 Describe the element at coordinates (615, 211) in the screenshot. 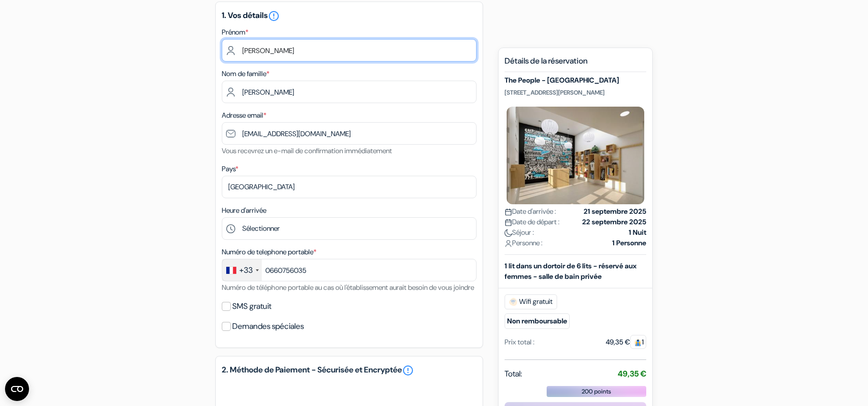

I see `strong: 21 septembre 2025` at that location.